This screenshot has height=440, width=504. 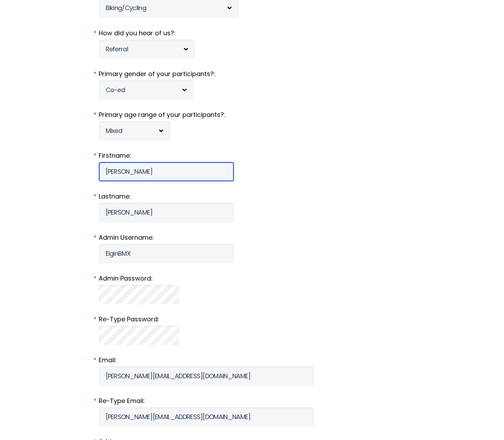 What do you see at coordinates (252, 115) in the screenshot?
I see `label: Primary age range of your participants?:` at bounding box center [252, 115].